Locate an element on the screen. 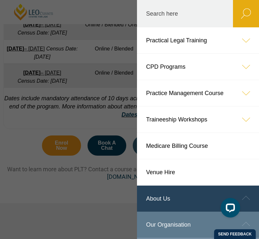  a: CPD Programs is located at coordinates (198, 67).